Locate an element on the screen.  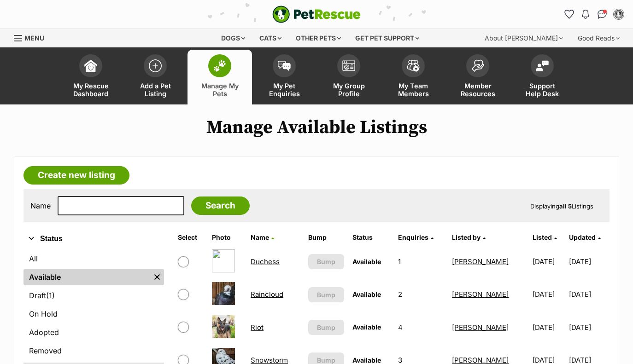
img: member-resources-icon-8e73f808a243e03378d46382f2149f9095a855e16c252ad45f914b54edf8863c.svg is located at coordinates (477, 65).